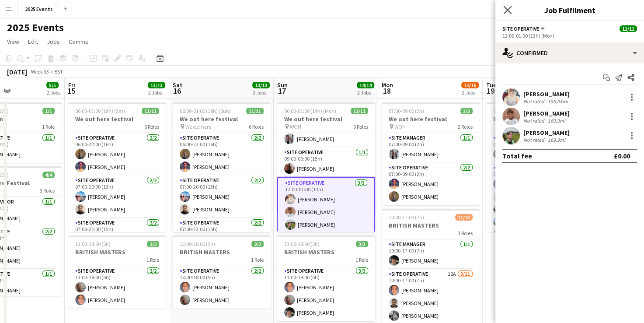  I want to click on button: Site Operative, so click(524, 29).